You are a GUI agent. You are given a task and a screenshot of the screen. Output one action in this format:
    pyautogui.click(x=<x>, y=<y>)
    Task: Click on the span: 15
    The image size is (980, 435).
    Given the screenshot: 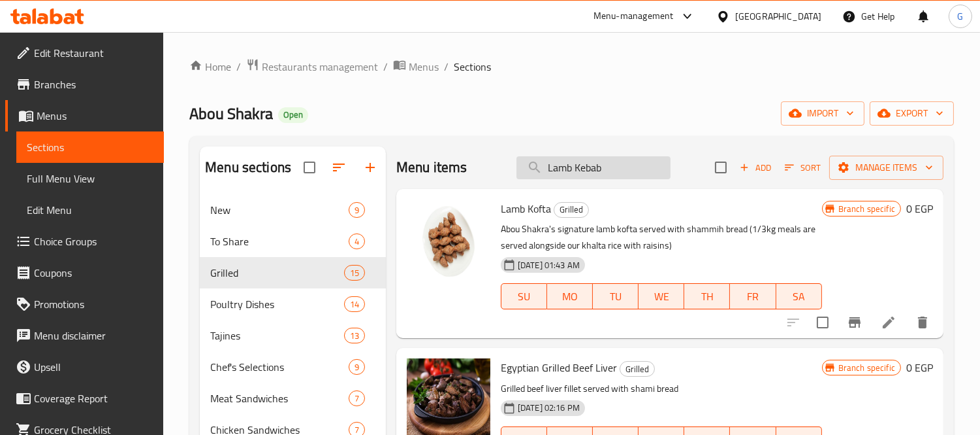 What is the action you would take?
    pyautogui.click(x=354, y=273)
    